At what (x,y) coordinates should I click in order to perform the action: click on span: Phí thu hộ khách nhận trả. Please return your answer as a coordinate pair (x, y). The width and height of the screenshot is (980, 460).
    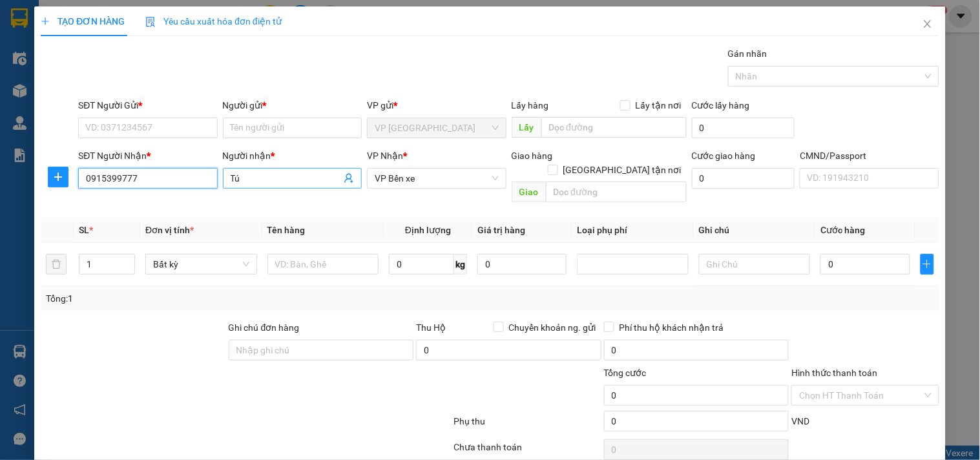
    Looking at the image, I should click on (672, 328).